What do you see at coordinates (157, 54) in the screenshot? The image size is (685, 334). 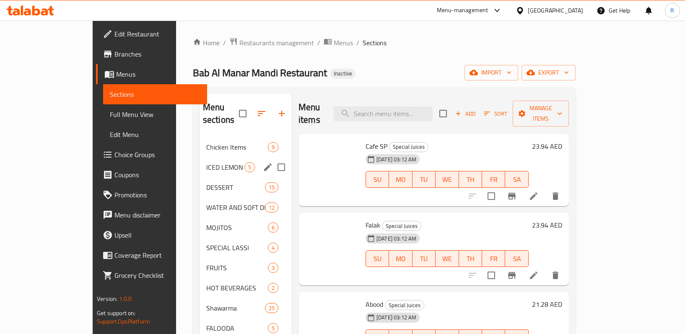 I see `span: Branches` at bounding box center [157, 54].